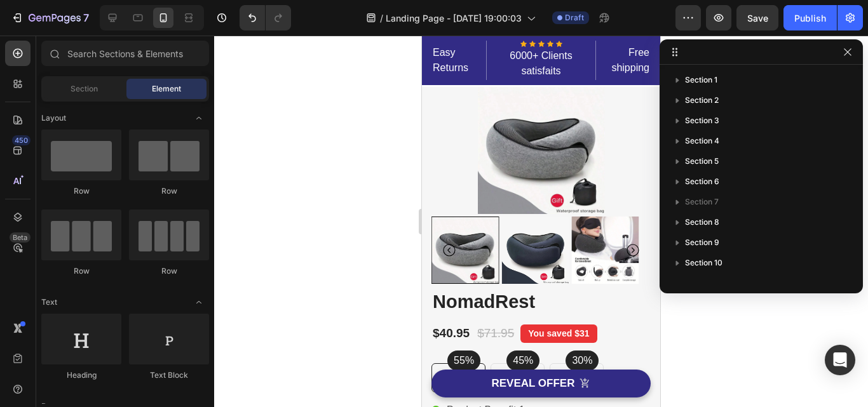 The width and height of the screenshot is (868, 407). Describe the element at coordinates (37, 25) in the screenshot. I see `p: Easy Returns` at that location.